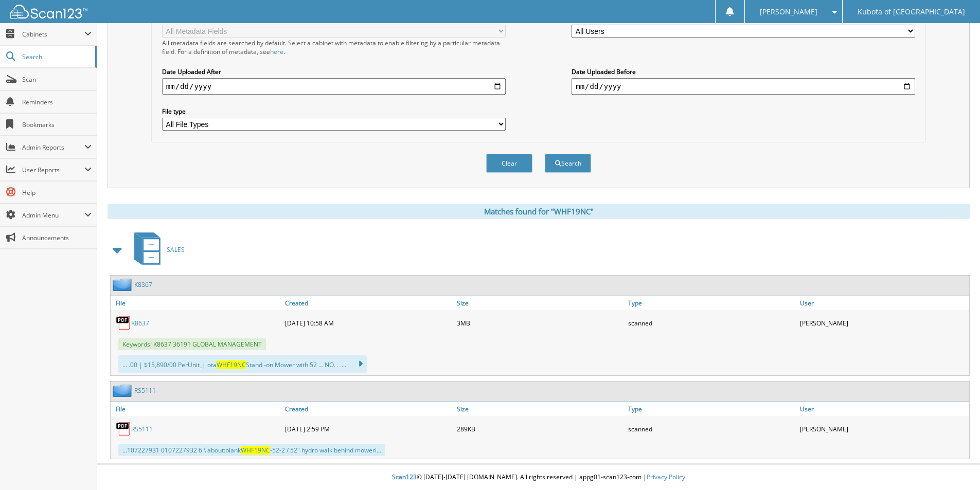  What do you see at coordinates (333, 111) in the screenshot?
I see `label: File type` at bounding box center [333, 111].